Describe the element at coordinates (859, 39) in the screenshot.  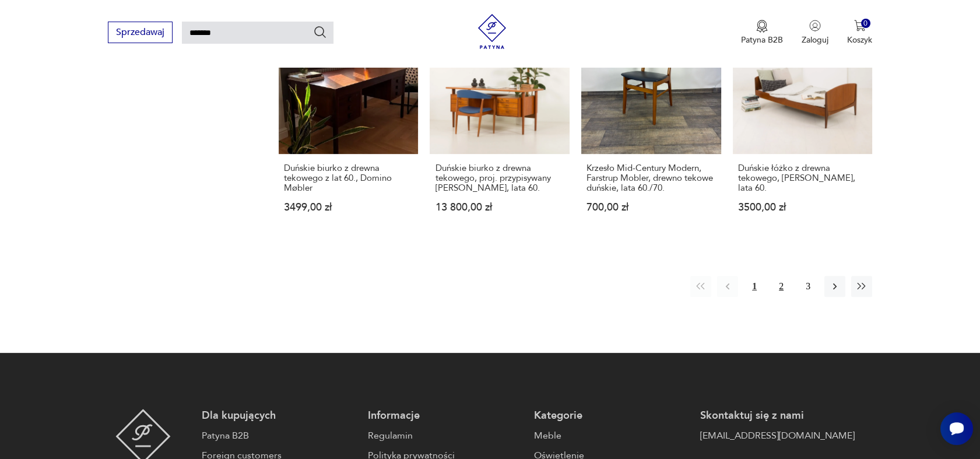
I see `p: Koszyk` at that location.